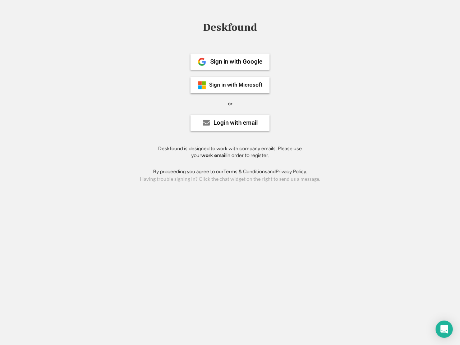  Describe the element at coordinates (214, 155) in the screenshot. I see `strong: work email` at that location.